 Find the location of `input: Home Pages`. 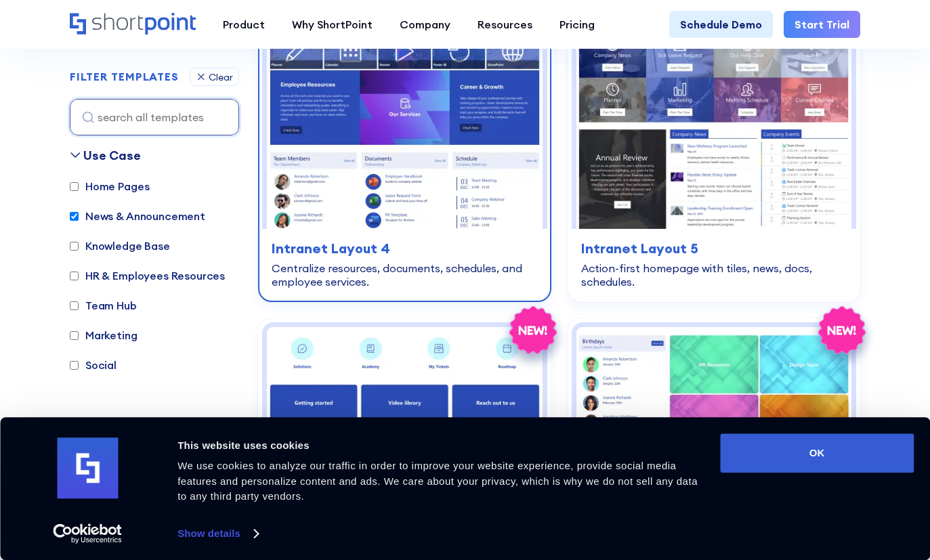

input: Home Pages is located at coordinates (74, 186).